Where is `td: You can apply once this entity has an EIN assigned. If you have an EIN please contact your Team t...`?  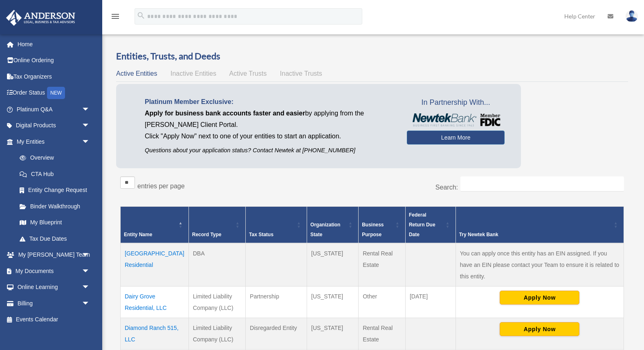 td: You can apply once this entity has an EIN assigned. If you have an EIN please contact your Team t... is located at coordinates (539, 265).